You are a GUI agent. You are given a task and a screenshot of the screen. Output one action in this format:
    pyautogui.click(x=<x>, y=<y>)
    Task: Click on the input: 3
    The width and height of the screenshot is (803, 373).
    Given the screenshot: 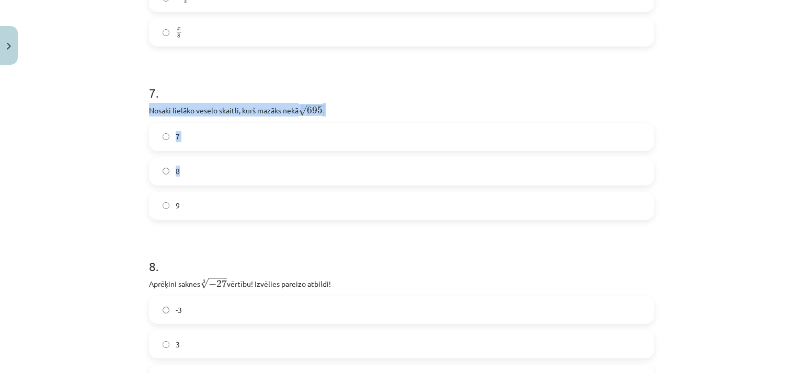 What is the action you would take?
    pyautogui.click(x=166, y=345)
    